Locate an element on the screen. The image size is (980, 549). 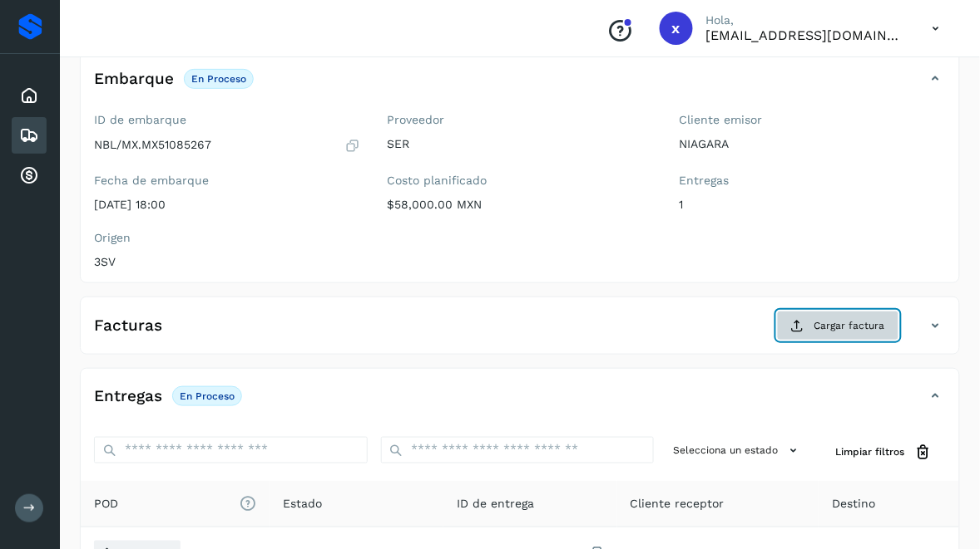
p: SER is located at coordinates (519, 144).